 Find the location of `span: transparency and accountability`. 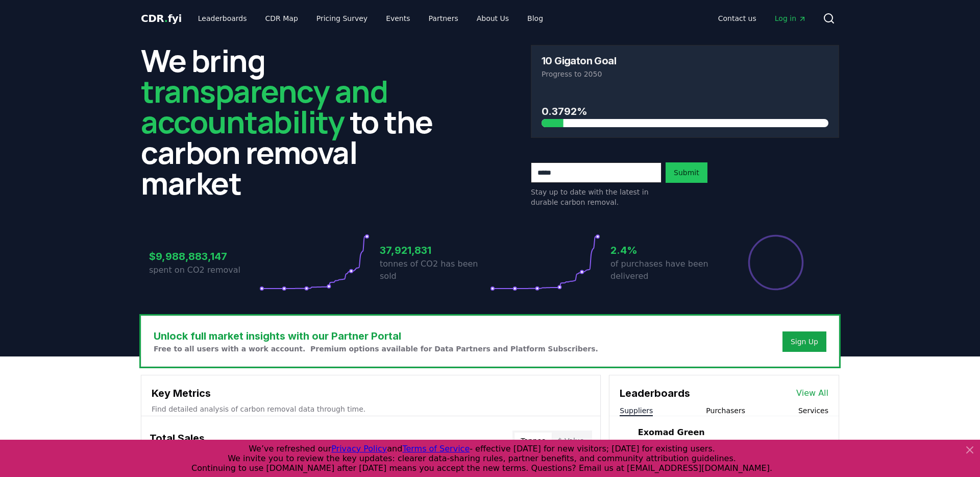

span: transparency and accountability is located at coordinates (264, 107).